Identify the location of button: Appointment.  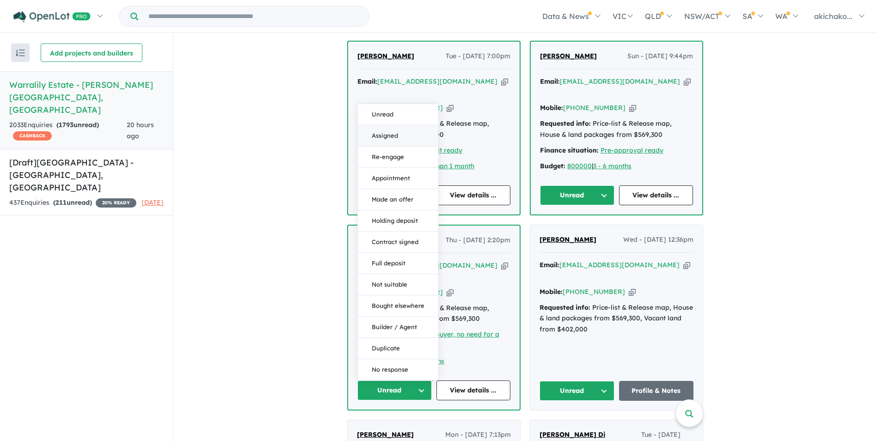
(398, 178).